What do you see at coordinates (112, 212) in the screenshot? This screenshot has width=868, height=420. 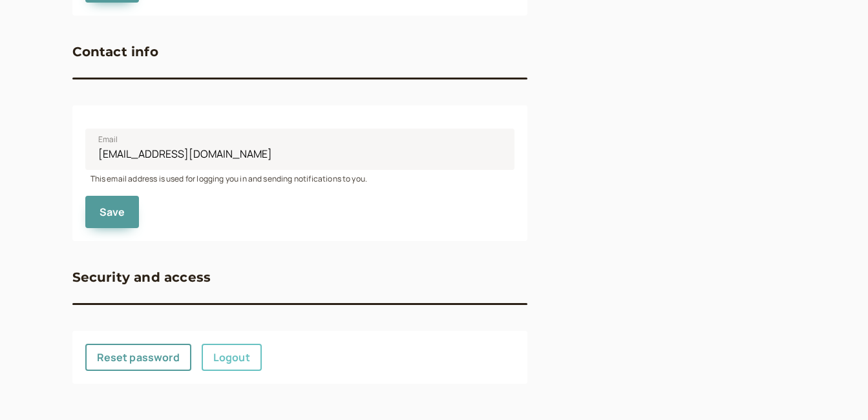 I see `button: Save` at bounding box center [112, 212].